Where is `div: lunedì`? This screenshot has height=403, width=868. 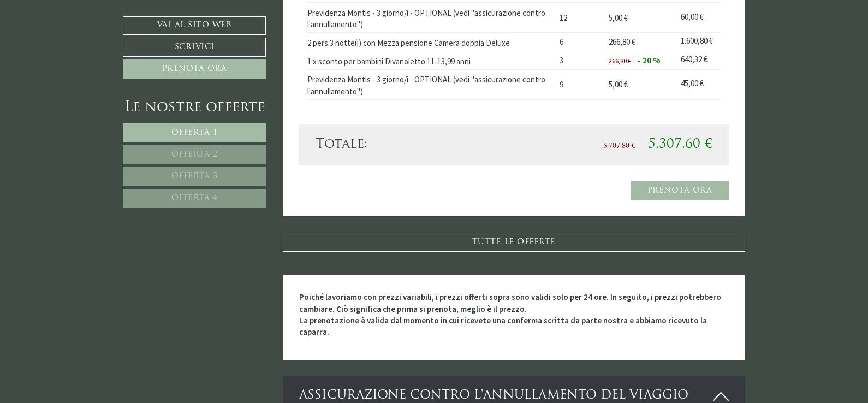
div: lunedì is located at coordinates (215, 17).